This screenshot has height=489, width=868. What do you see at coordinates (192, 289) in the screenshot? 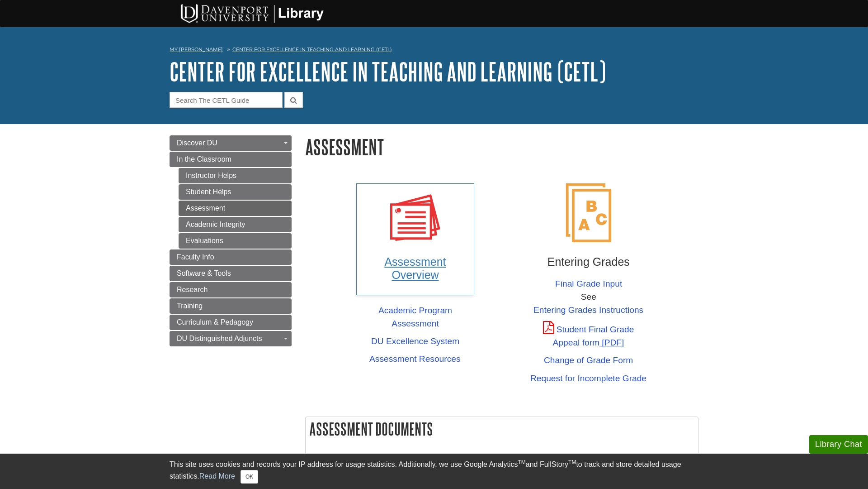
I see `span: Research` at bounding box center [192, 289].